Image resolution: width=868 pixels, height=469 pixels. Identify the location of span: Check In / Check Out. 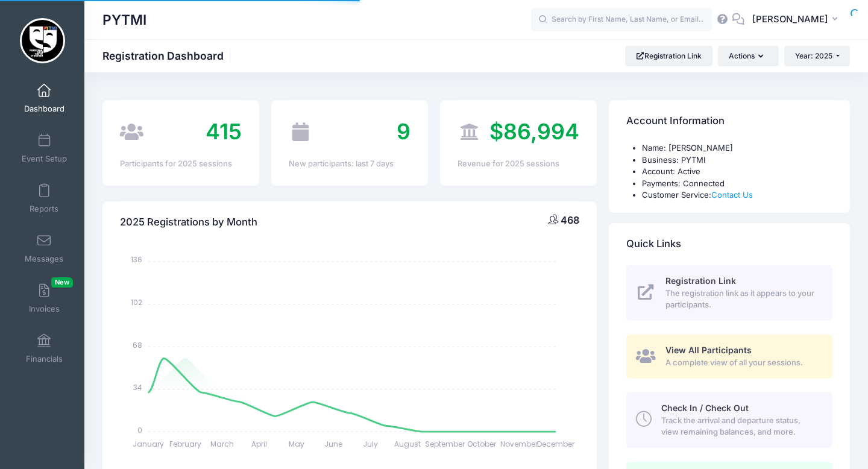
(705, 408).